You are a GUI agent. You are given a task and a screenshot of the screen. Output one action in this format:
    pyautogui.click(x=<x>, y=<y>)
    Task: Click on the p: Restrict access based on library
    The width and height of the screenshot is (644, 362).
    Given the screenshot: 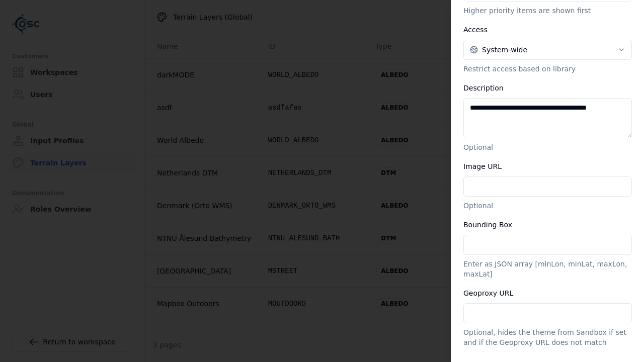 What is the action you would take?
    pyautogui.click(x=547, y=69)
    